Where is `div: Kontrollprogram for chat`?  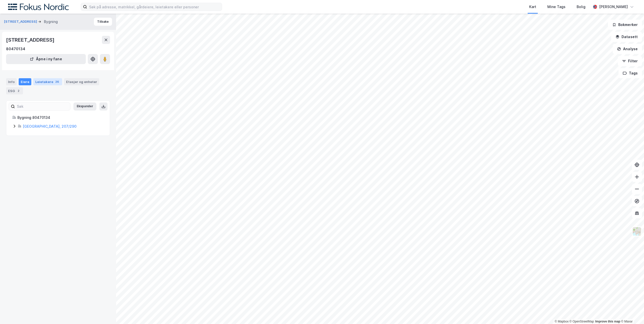
div: Kontrollprogram for chat is located at coordinates (631, 311).